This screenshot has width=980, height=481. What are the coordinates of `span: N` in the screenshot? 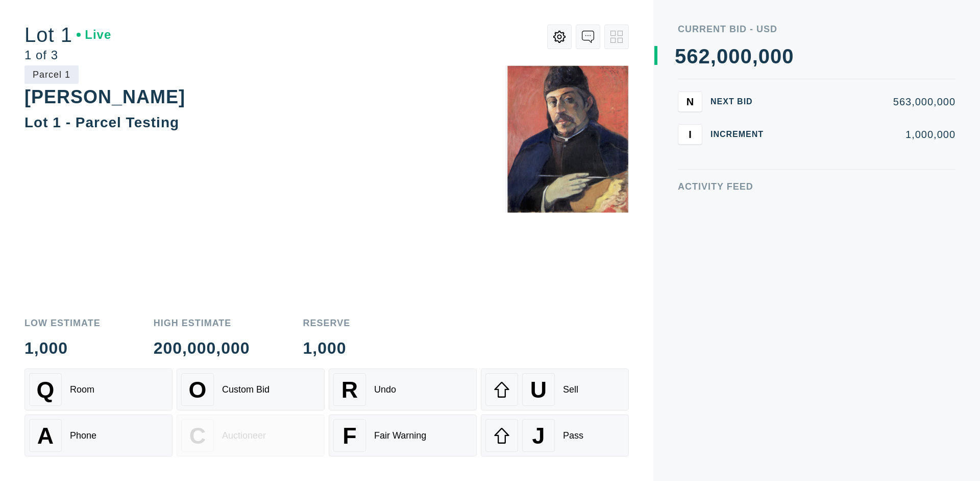 It's located at (691, 101).